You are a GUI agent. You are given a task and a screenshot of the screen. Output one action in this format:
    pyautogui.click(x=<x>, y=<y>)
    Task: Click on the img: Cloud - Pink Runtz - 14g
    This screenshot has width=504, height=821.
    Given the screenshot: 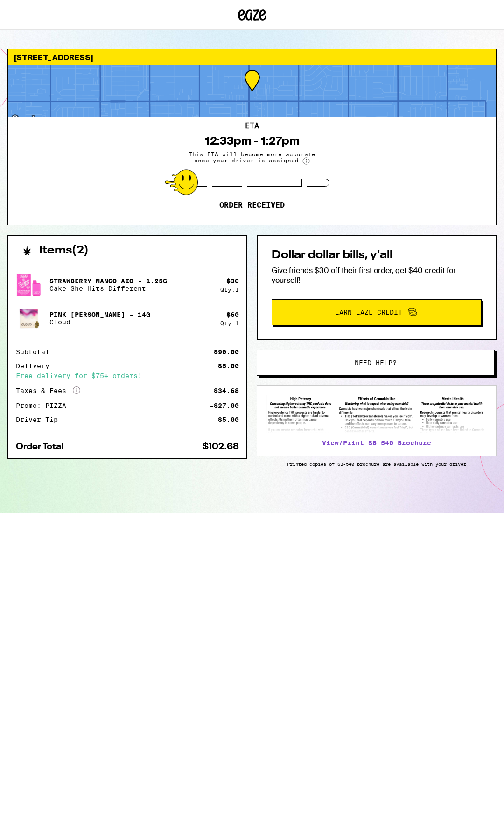 What is the action you would take?
    pyautogui.click(x=29, y=318)
    